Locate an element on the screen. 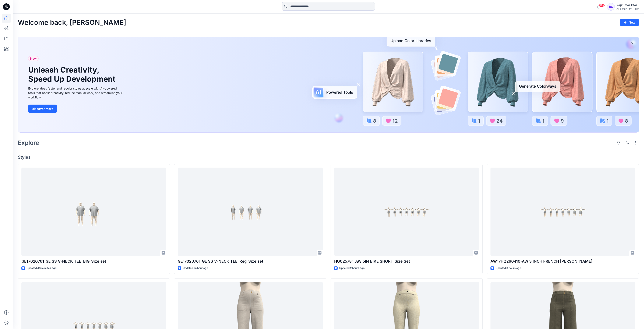  a: HQ025781_AW 5IN BIKE SHORT_Size Set is located at coordinates (406, 212).